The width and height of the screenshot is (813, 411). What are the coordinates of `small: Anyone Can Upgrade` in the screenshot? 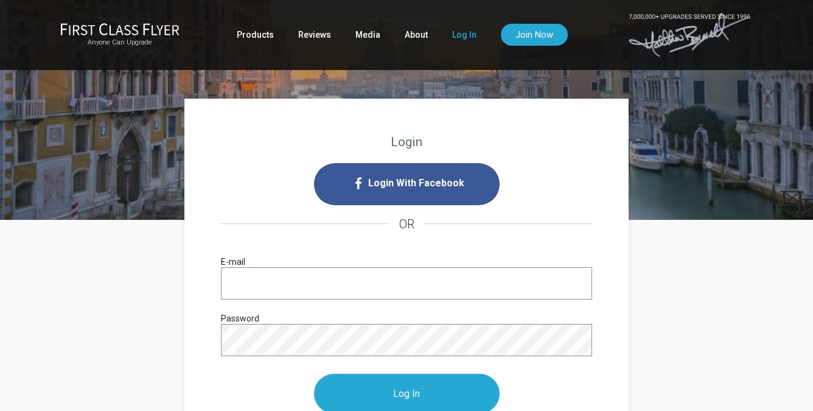 It's located at (120, 43).